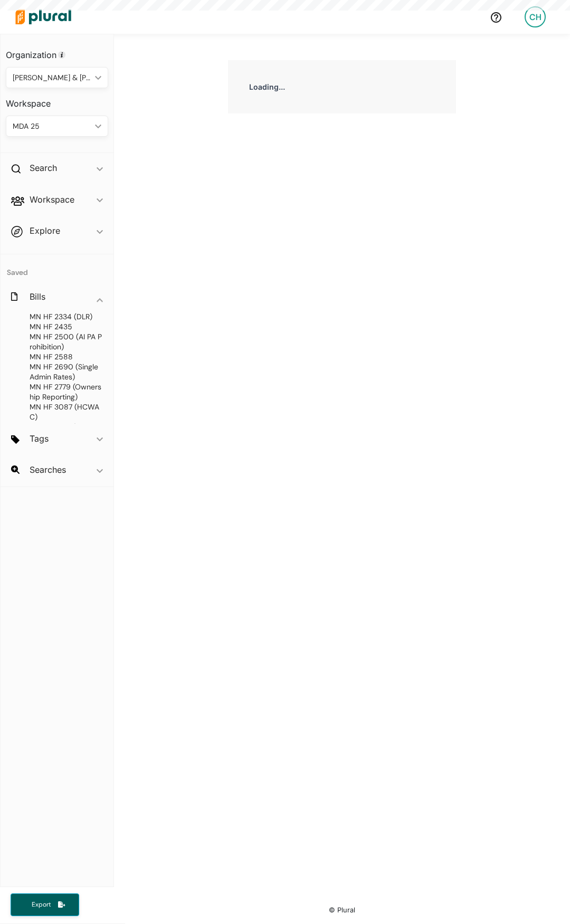  Describe the element at coordinates (65, 412) in the screenshot. I see `span: HF 3087 (HCWAC)` at that location.